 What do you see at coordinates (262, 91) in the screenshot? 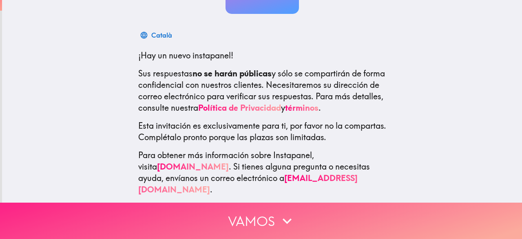
I see `p: Sus respuestas y sólo se compartirán de forma confidencial con nuestros clientes. Necesitaremos s...` at bounding box center [262, 91].